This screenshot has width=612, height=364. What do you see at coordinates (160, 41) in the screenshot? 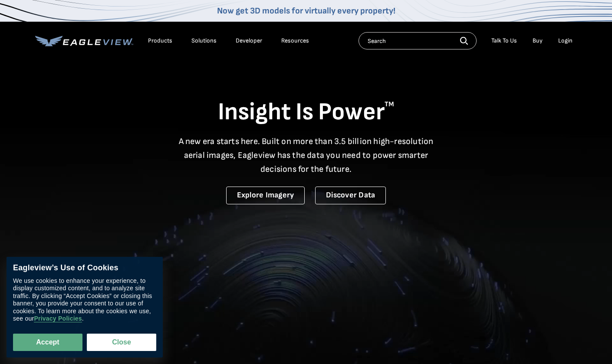
I see `div: Products` at bounding box center [160, 41].